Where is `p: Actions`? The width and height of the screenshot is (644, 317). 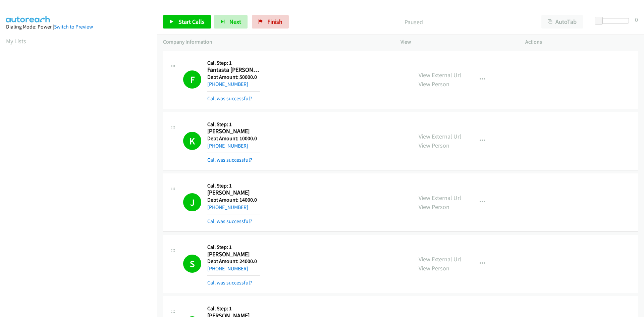
p: Actions is located at coordinates (582, 42).